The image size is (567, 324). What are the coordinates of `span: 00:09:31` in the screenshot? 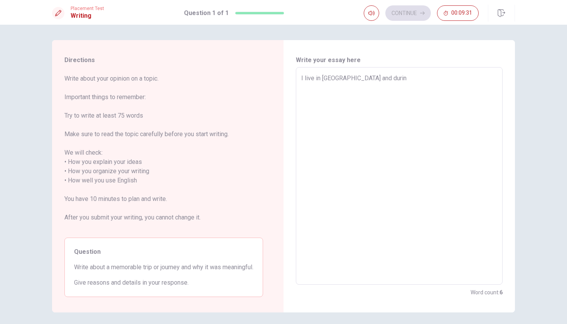 It's located at (462, 13).